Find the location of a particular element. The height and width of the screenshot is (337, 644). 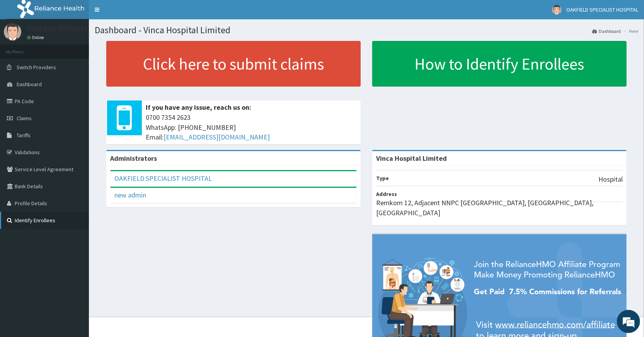

a: How to Identify Enrollees is located at coordinates (499, 64).